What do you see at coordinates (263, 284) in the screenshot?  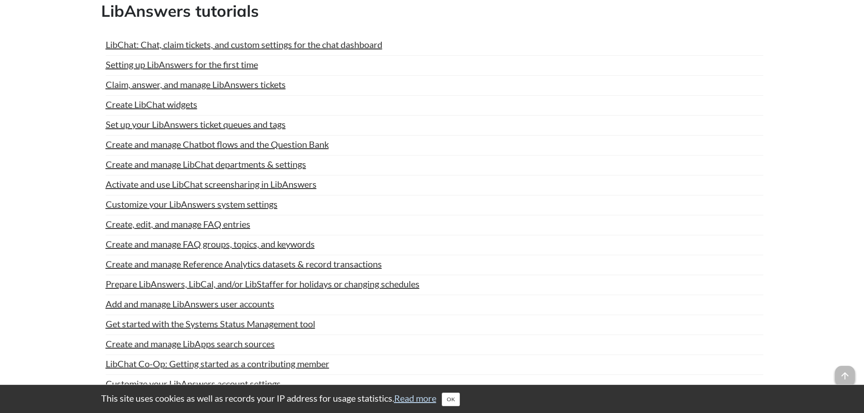 I see `a: Prepare LibAnswers, LibCal, and/or LibStaffer for holidays or changing schedules` at bounding box center [263, 284].